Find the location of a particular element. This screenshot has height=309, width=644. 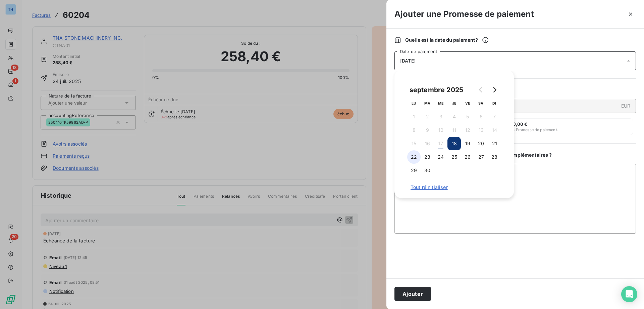

button: 30 is located at coordinates (427, 171).